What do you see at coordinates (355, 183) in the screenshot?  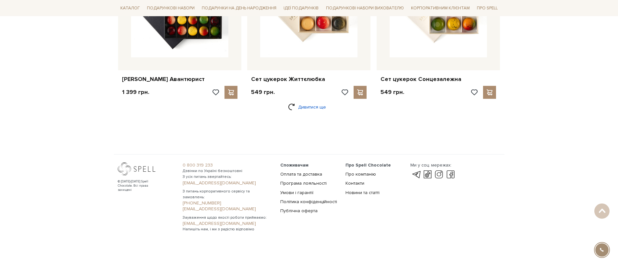 I see `a: Контакти` at bounding box center [355, 183].